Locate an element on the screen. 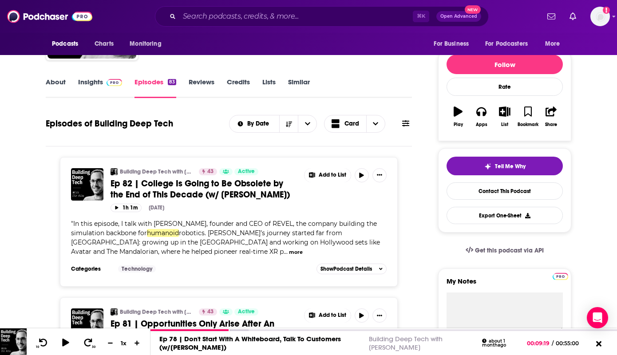 This screenshot has width=617, height=355. button: Choose View is located at coordinates (355, 124).